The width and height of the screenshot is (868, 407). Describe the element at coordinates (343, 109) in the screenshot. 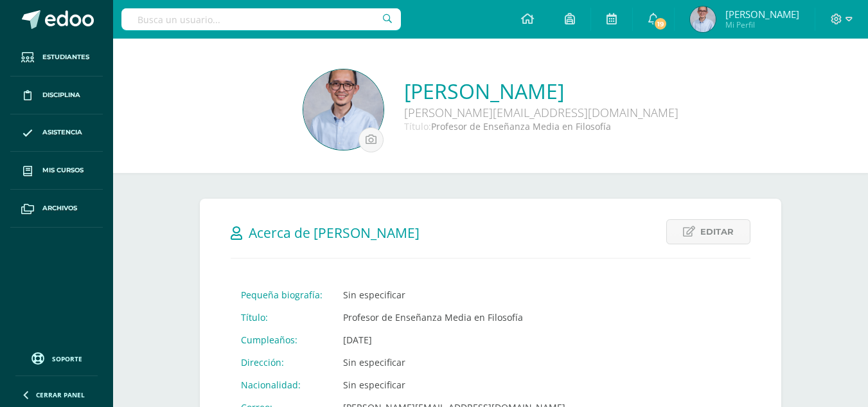

I see `img: 2a7ea491b90aa27cfac5bf78c8bae1ec.png` at that location.